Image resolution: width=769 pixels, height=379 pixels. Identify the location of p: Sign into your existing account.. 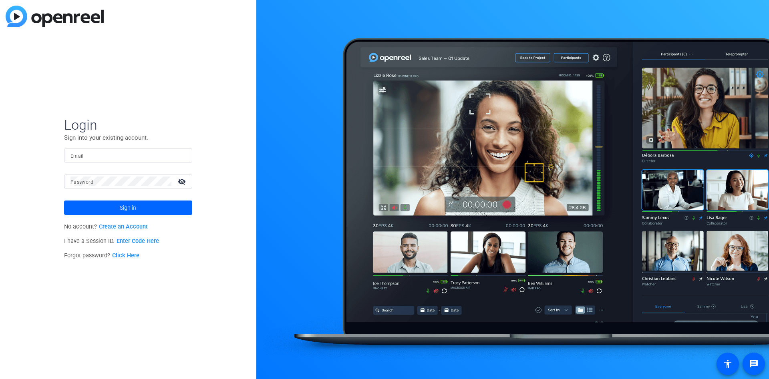
(128, 138).